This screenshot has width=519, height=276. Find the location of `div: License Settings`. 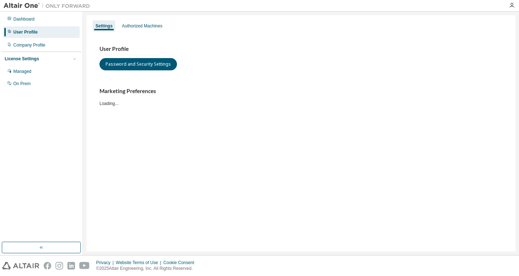

div: License Settings is located at coordinates (22, 59).